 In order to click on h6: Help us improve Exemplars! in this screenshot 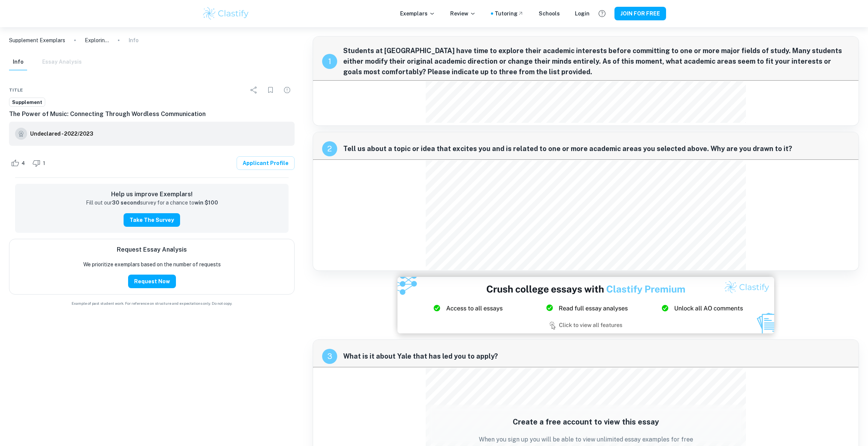, I will do `click(152, 194)`.